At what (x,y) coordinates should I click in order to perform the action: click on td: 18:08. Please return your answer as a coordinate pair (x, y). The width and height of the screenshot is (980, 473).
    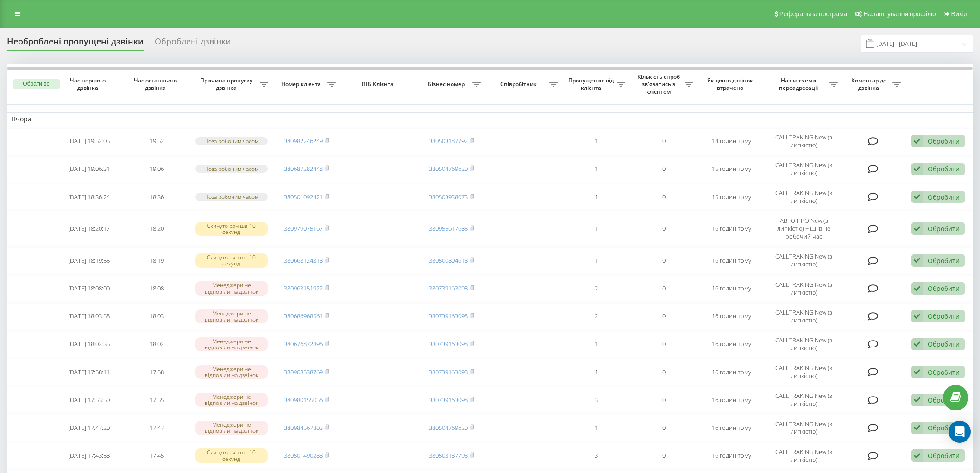
    Looking at the image, I should click on (157, 288).